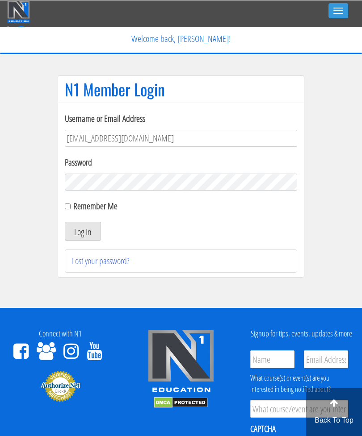 Image resolution: width=362 pixels, height=436 pixels. Describe the element at coordinates (301, 334) in the screenshot. I see `h4: Signup for tips, events, updates & more` at that location.